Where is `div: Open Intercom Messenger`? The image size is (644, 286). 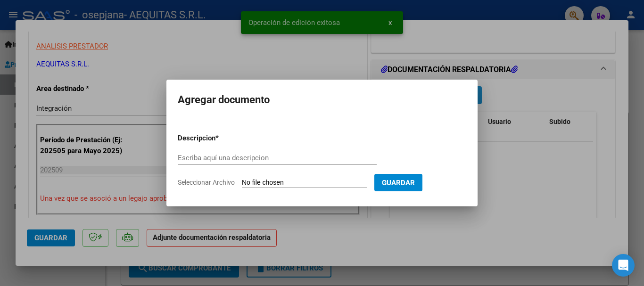 div: Open Intercom Messenger is located at coordinates (623, 265).